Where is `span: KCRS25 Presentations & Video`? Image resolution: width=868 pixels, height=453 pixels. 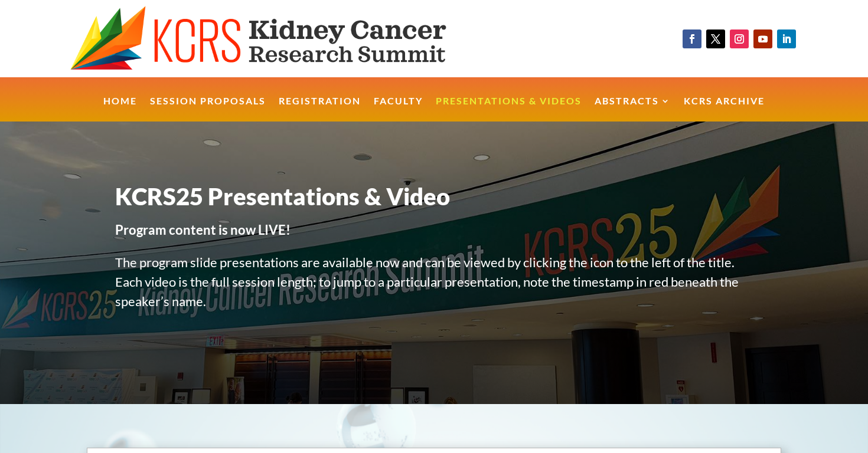
span: KCRS25 Presentations & Video is located at coordinates (282, 197).